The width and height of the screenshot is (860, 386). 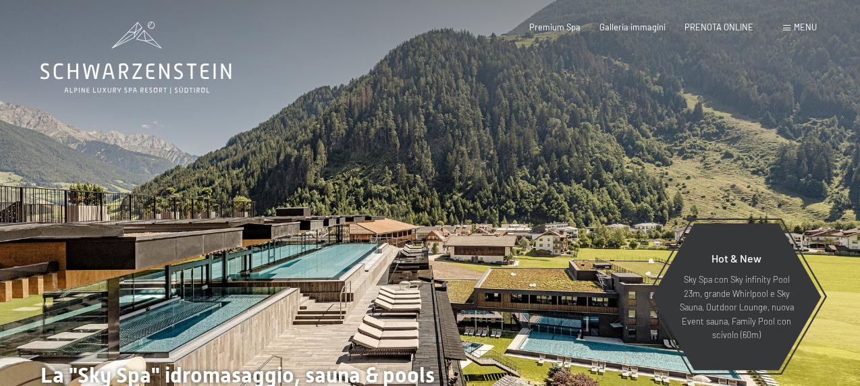 I want to click on a: Galleria immagini, so click(x=633, y=27).